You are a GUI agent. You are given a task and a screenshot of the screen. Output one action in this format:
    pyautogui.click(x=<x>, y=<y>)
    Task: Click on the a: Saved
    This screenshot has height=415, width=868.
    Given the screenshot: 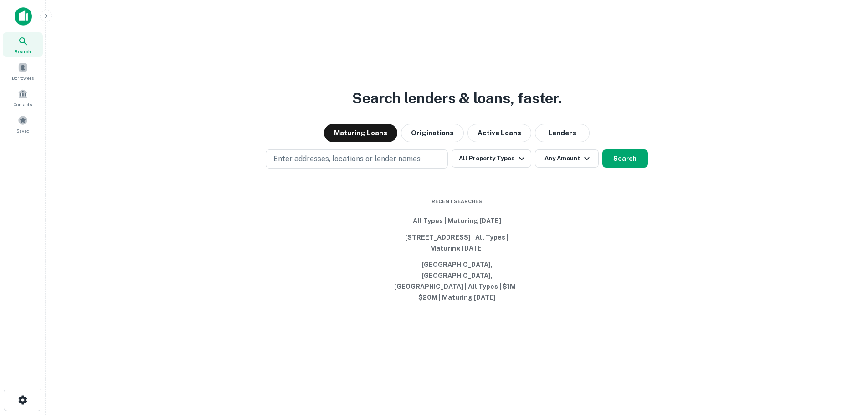 What is the action you would take?
    pyautogui.click(x=23, y=124)
    